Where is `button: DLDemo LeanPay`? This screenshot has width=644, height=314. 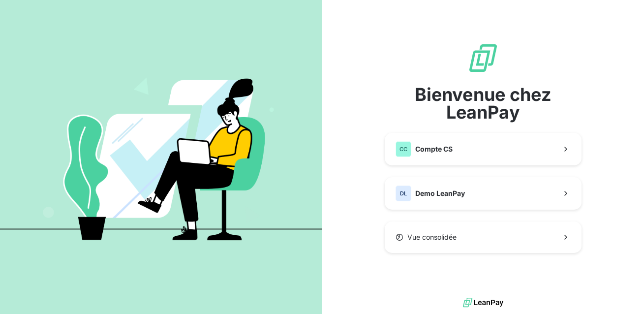 button: DLDemo LeanPay is located at coordinates (483, 193).